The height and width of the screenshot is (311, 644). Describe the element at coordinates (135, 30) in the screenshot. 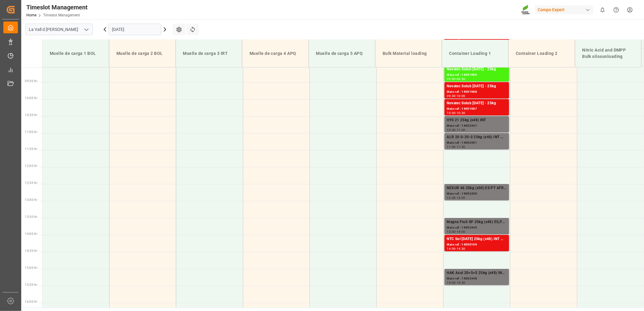

I see `input: DD.MM.YYYY` at that location.